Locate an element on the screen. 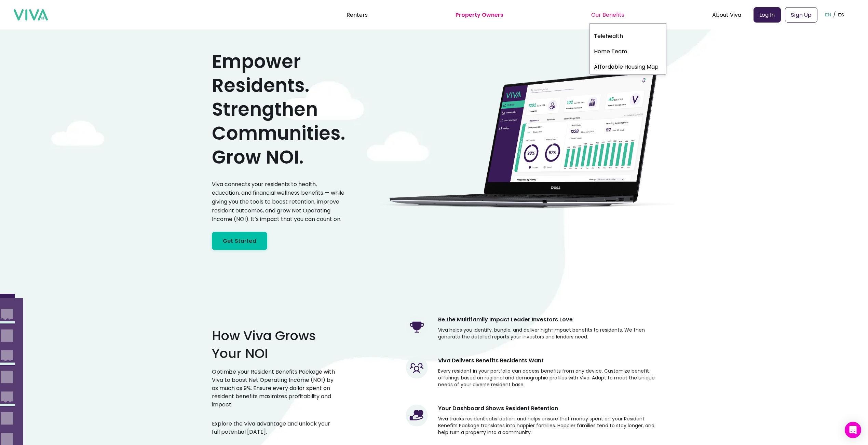 The width and height of the screenshot is (868, 445). a: Renters is located at coordinates (357, 15).